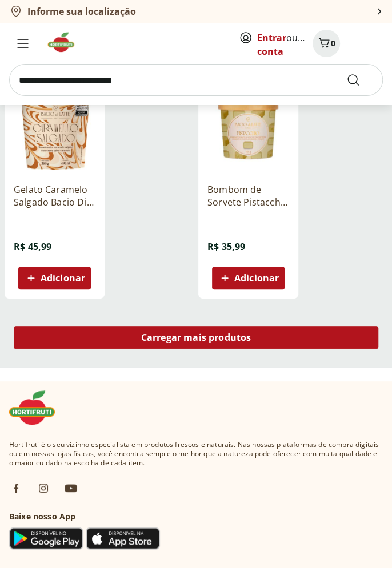  What do you see at coordinates (85, 517) in the screenshot?
I see `h3: Baixe nosso App` at bounding box center [85, 517].